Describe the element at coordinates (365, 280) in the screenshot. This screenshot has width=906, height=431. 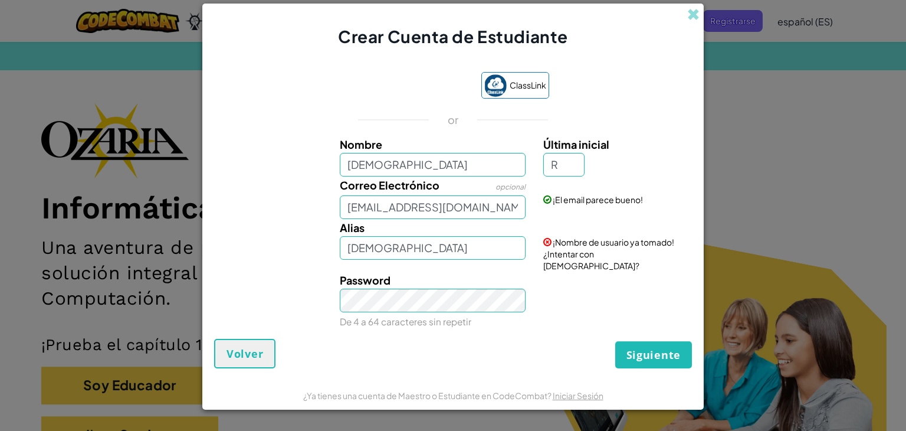
I see `span: Password` at that location.